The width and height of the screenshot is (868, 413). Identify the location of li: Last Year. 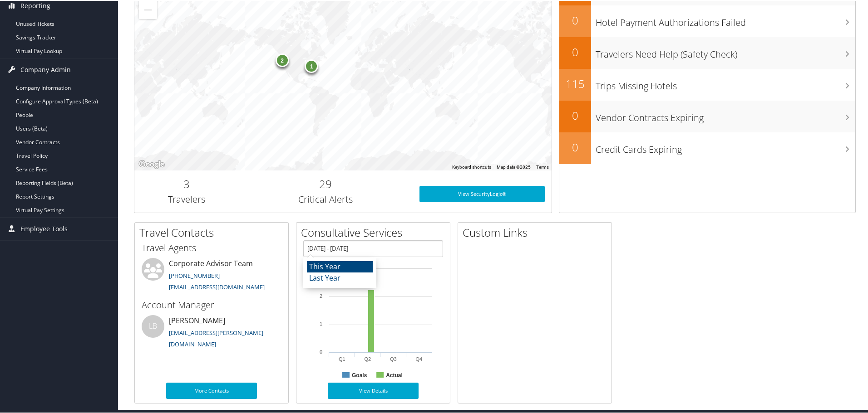
(340, 278).